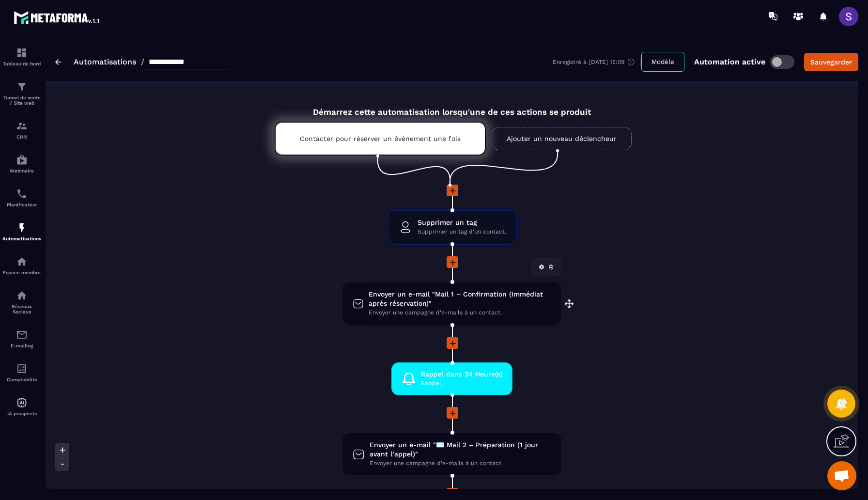  Describe the element at coordinates (22, 338) in the screenshot. I see `a: emailemailE-mailing` at that location.